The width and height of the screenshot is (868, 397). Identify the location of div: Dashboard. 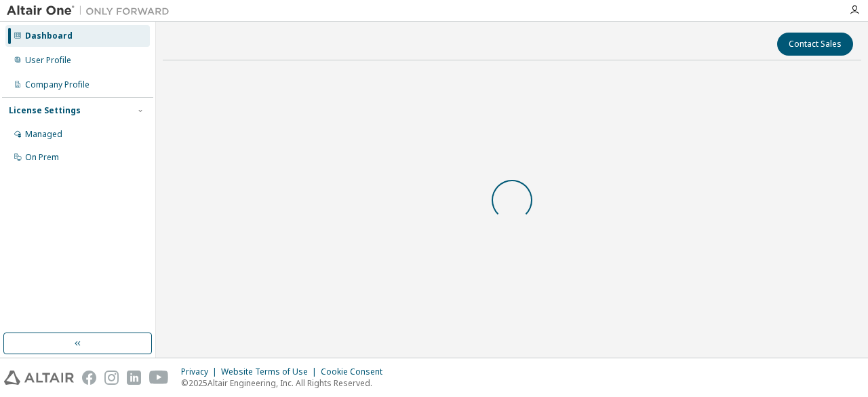
(49, 36).